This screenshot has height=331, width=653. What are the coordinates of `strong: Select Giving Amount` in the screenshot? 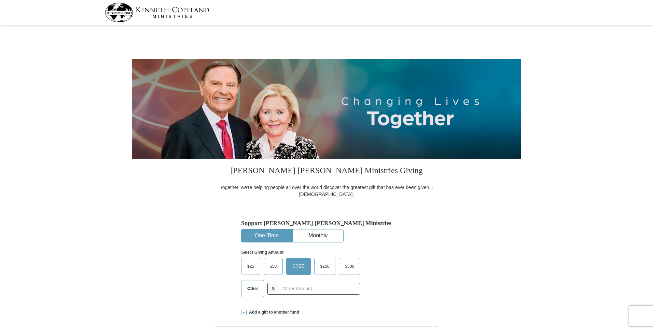 It's located at (262, 252).